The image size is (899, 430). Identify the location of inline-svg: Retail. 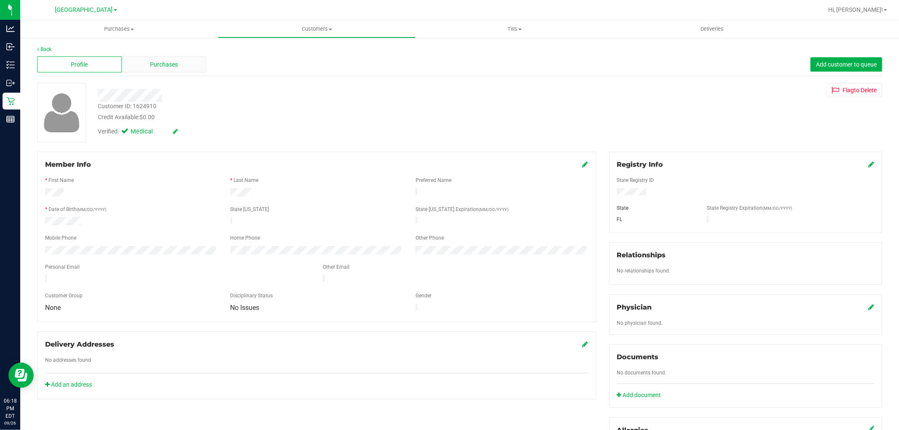
(11, 101).